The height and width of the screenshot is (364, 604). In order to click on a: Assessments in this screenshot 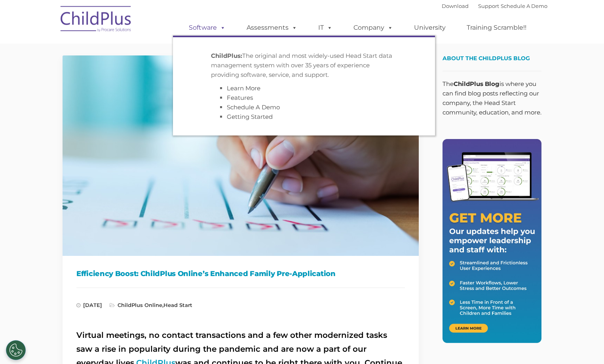, I will do `click(272, 28)`.